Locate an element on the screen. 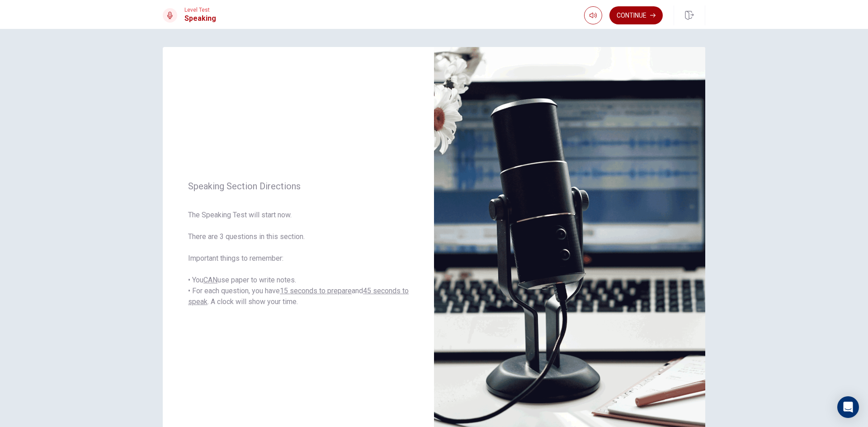 The height and width of the screenshot is (427, 868). span: Speaking Section Directions is located at coordinates (298, 186).